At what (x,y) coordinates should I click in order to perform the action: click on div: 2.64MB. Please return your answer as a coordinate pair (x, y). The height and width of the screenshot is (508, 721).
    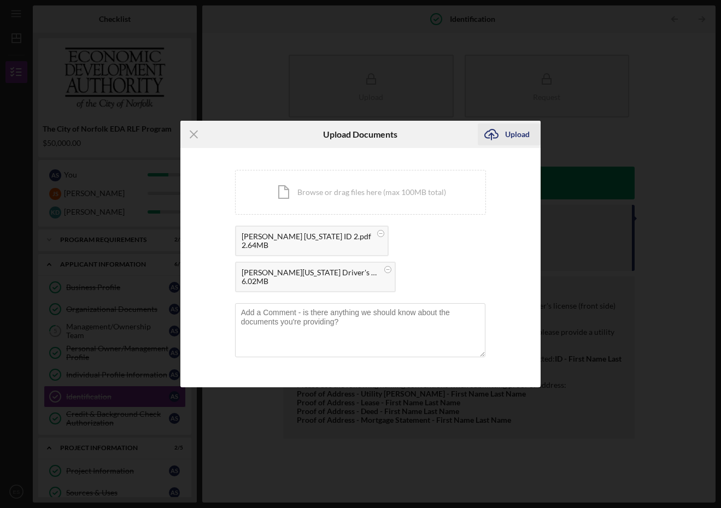
    Looking at the image, I should click on (306, 245).